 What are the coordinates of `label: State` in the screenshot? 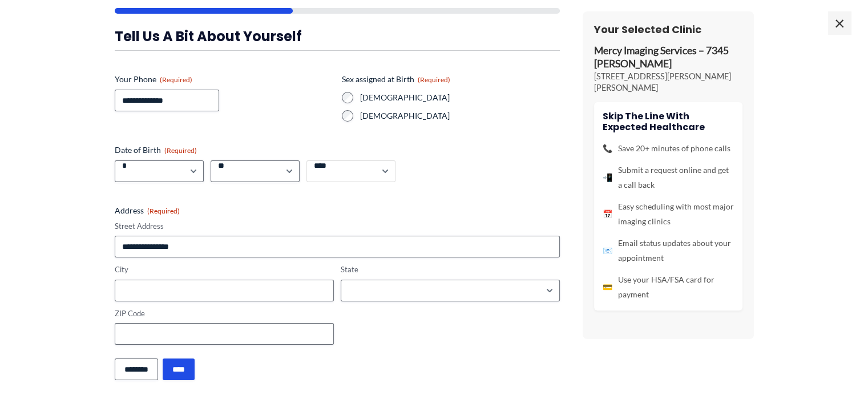 It's located at (450, 270).